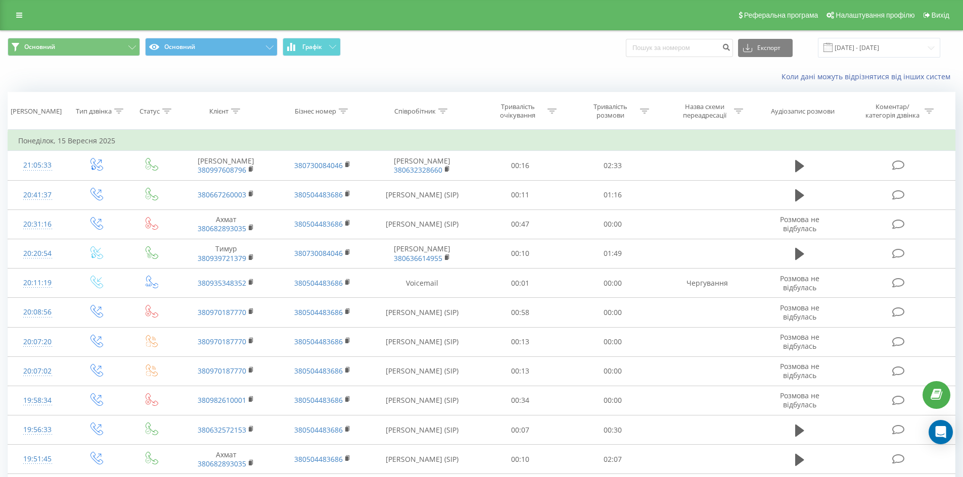 The height and width of the screenshot is (477, 963). Describe the element at coordinates (612, 166) in the screenshot. I see `td: 02:33` at that location.